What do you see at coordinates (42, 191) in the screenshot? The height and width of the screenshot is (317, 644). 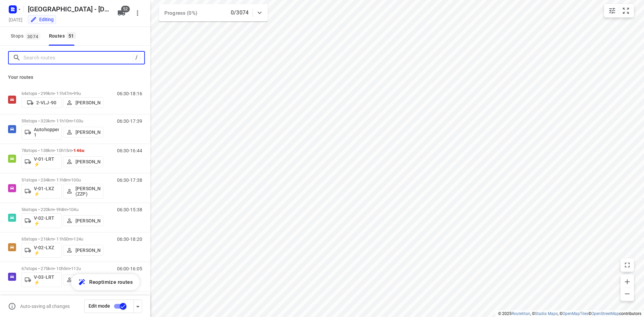 I see `button: V-01-LXZ ⚡` at bounding box center [42, 191].